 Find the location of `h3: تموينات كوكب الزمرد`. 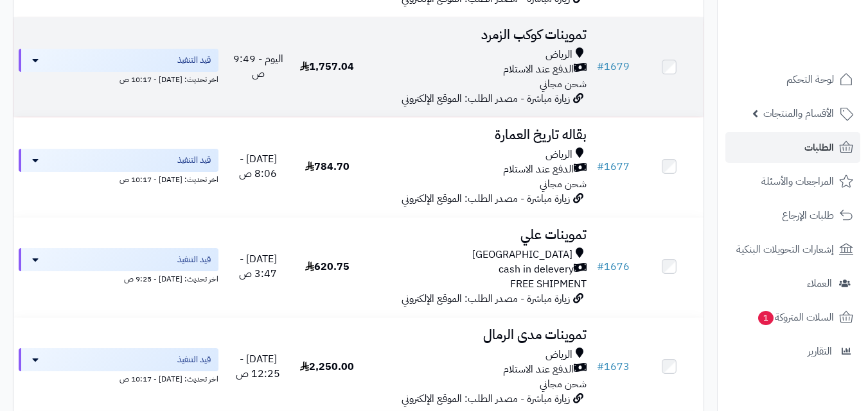

h3: تموينات كوكب الزمرد is located at coordinates (477, 34).